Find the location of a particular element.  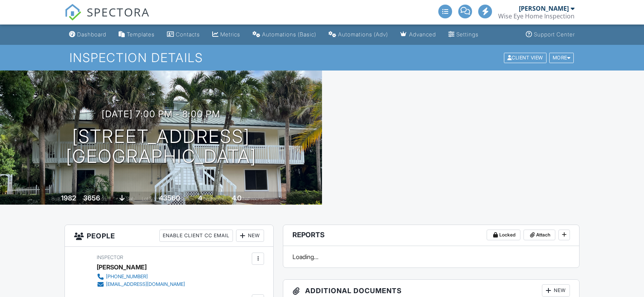

span: Inspector is located at coordinates (110, 257).